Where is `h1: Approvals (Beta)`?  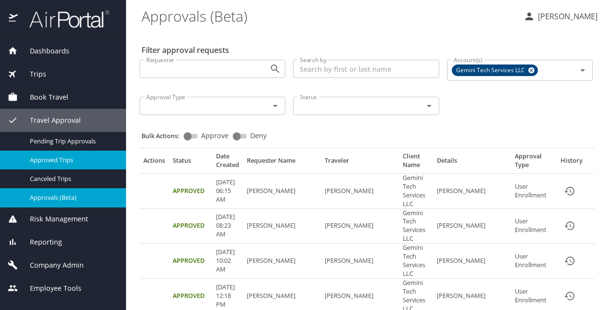 h1: Approvals (Beta) is located at coordinates (329, 16).